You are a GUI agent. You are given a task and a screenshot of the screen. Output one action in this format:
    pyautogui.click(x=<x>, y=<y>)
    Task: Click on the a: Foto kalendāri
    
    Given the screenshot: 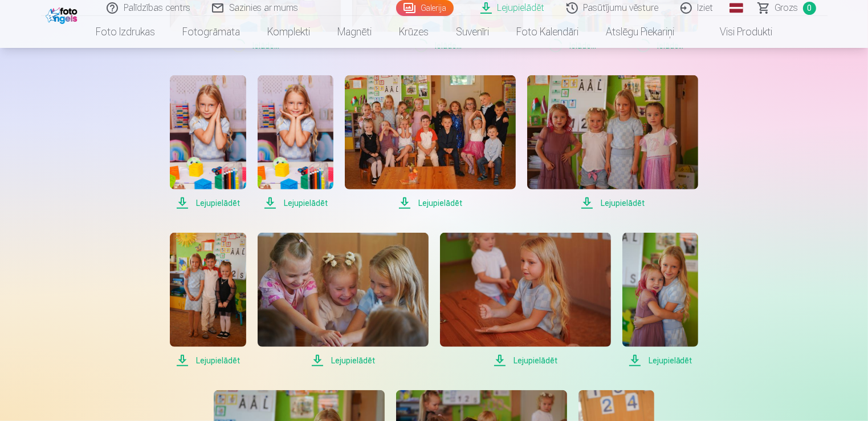 What is the action you would take?
    pyautogui.click(x=547, y=32)
    